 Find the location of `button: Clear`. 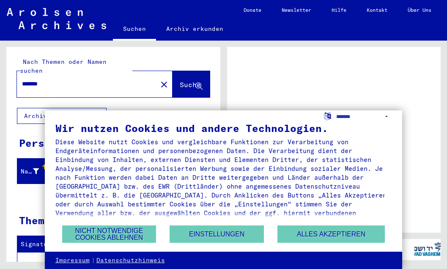

button: Clear is located at coordinates (164, 84).